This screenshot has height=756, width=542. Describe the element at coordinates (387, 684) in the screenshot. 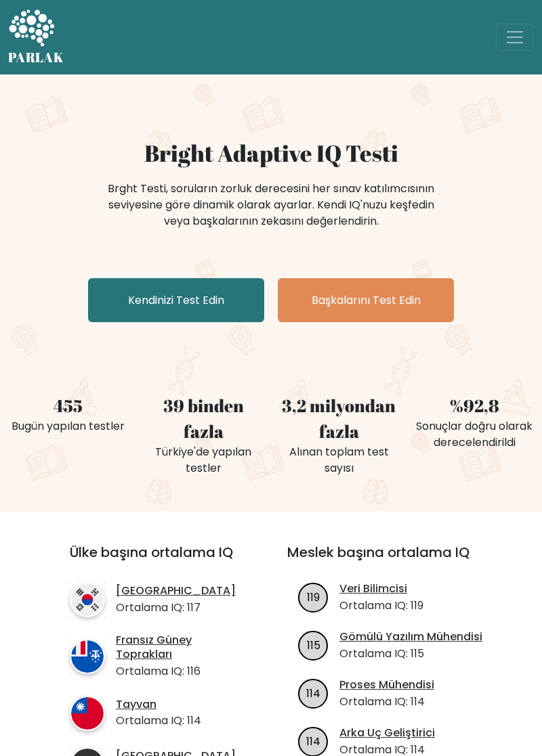

I see `font: Proses Mühendisi` at that location.